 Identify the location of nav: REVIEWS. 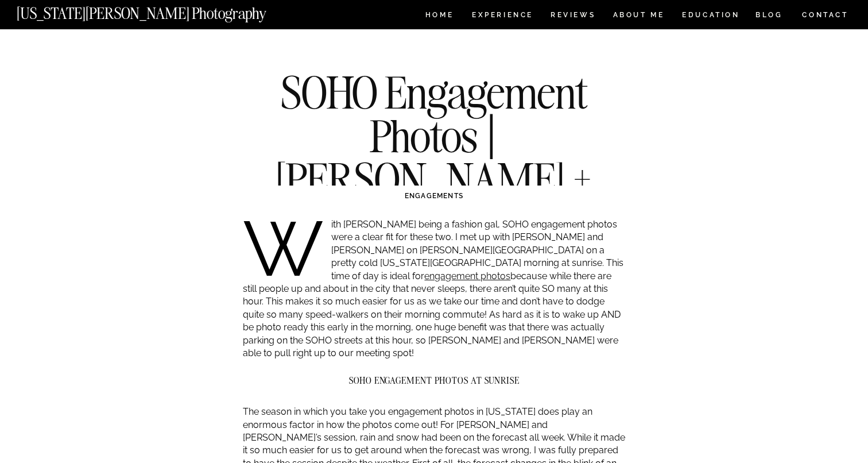
(572, 16).